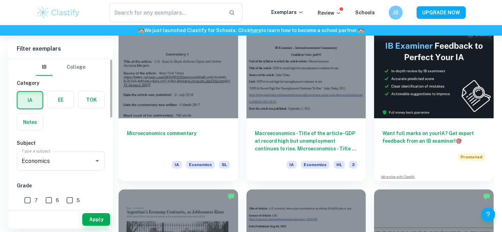 The image size is (502, 232). I want to click on button: IA, so click(30, 100).